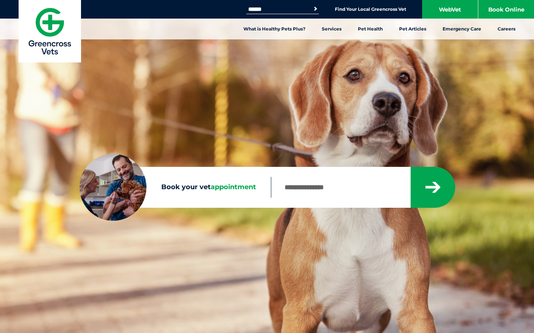 This screenshot has width=534, height=333. I want to click on a: Careers, so click(507, 29).